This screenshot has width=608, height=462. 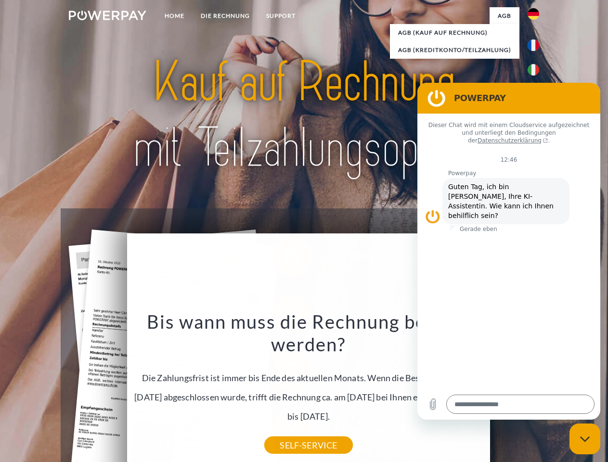 What do you see at coordinates (127, 58) in the screenshot?
I see `svg: (wird in einer neuen Registerkarte geöffnet)` at bounding box center [127, 58].